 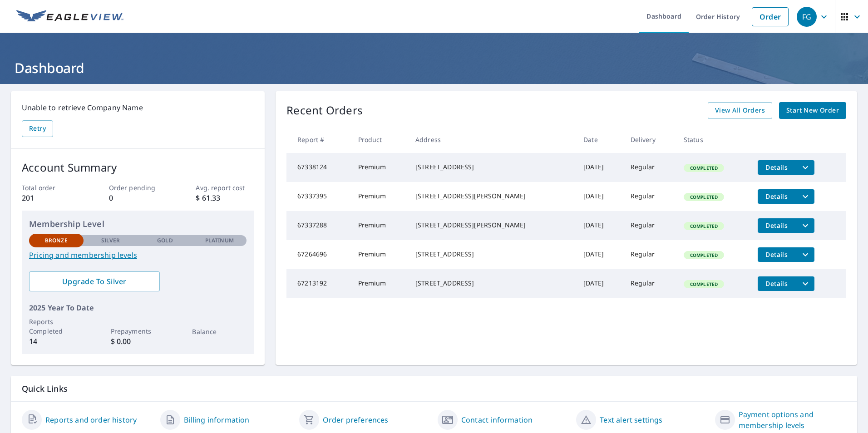 I want to click on p: Recent Orders, so click(x=324, y=110).